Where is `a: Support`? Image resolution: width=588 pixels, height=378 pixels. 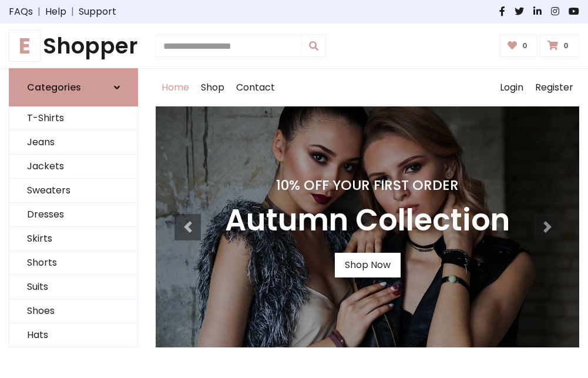 a: Support is located at coordinates (97, 12).